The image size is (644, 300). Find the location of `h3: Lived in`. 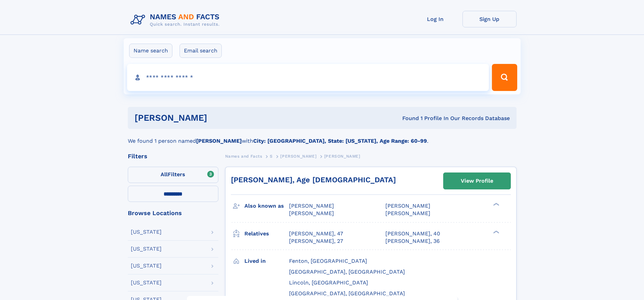

h3: Lived in is located at coordinates (267, 261).